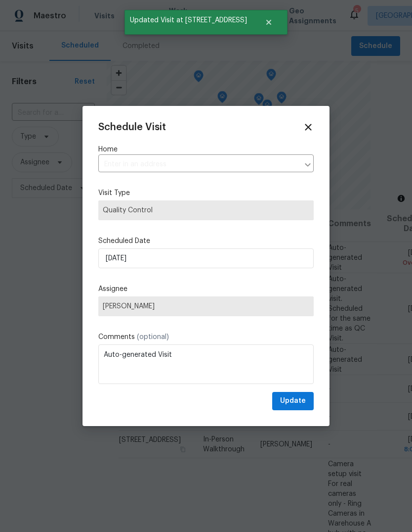 This screenshot has height=532, width=412. Describe the element at coordinates (206, 364) in the screenshot. I see `textarea: Auto-generated Visit` at that location.